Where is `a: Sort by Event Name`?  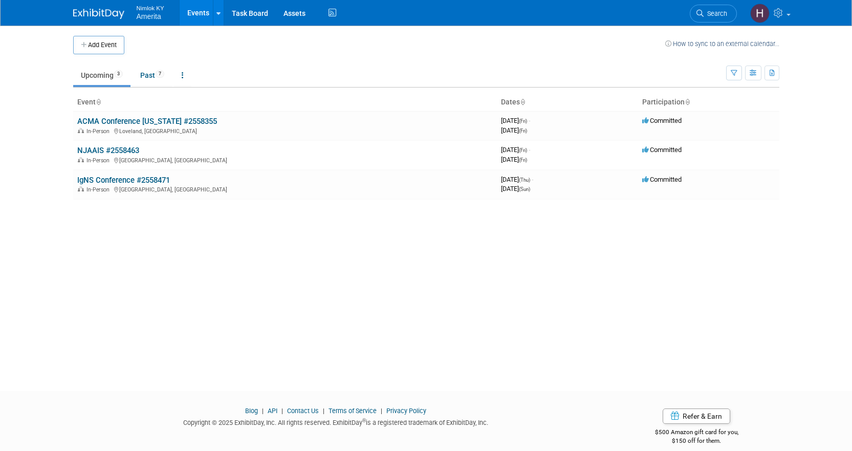 a: Sort by Event Name is located at coordinates (98, 102).